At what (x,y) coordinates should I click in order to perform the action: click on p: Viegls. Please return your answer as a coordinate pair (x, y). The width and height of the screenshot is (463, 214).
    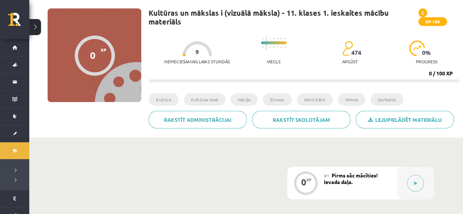
    Looking at the image, I should click on (274, 62).